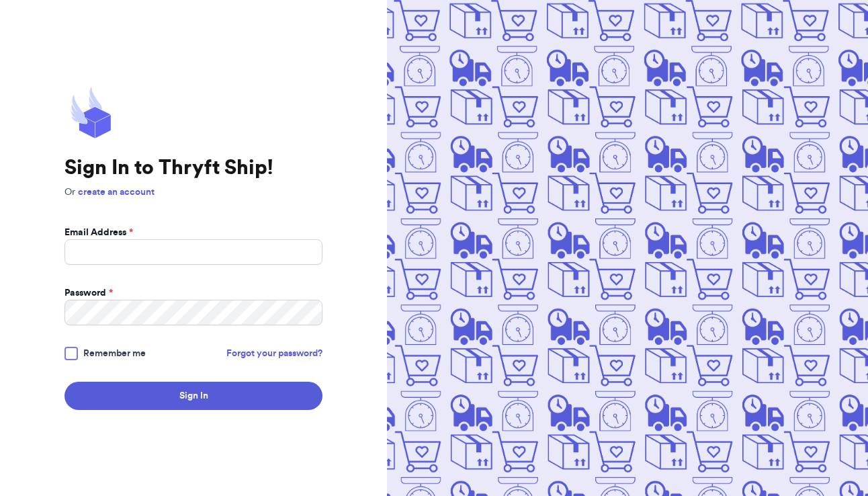 This screenshot has width=868, height=496. What do you see at coordinates (114, 353) in the screenshot?
I see `span: Remember me` at bounding box center [114, 353].